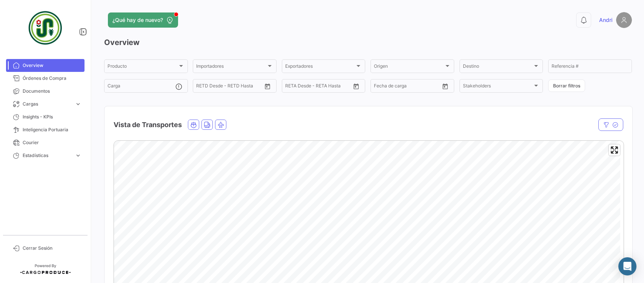 This screenshot has width=644, height=283. What do you see at coordinates (143, 20) in the screenshot?
I see `button: ¿Qué hay de nuevo?` at bounding box center [143, 20].